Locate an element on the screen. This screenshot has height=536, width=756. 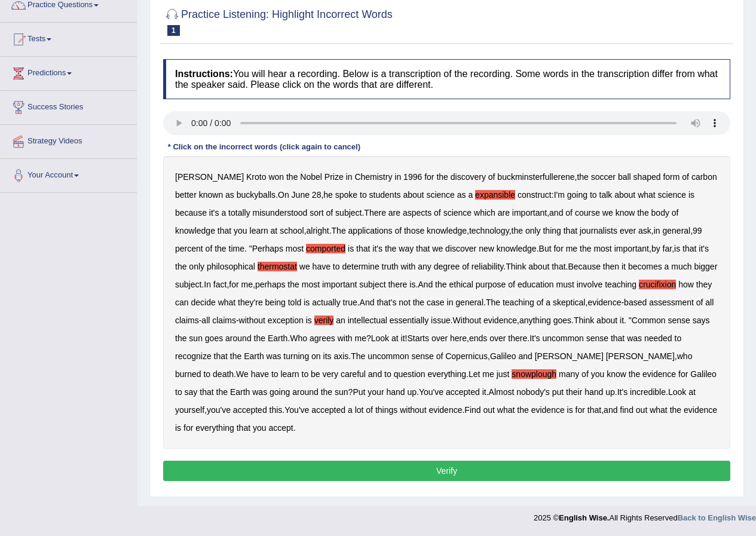
b: buckminsterfullerene is located at coordinates (535, 177).